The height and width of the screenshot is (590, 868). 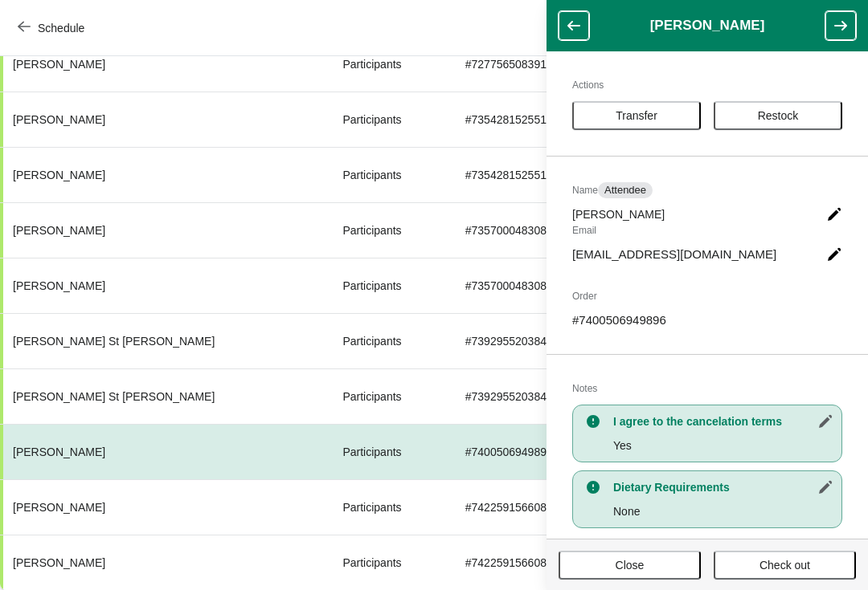 I want to click on h2: Email, so click(x=707, y=230).